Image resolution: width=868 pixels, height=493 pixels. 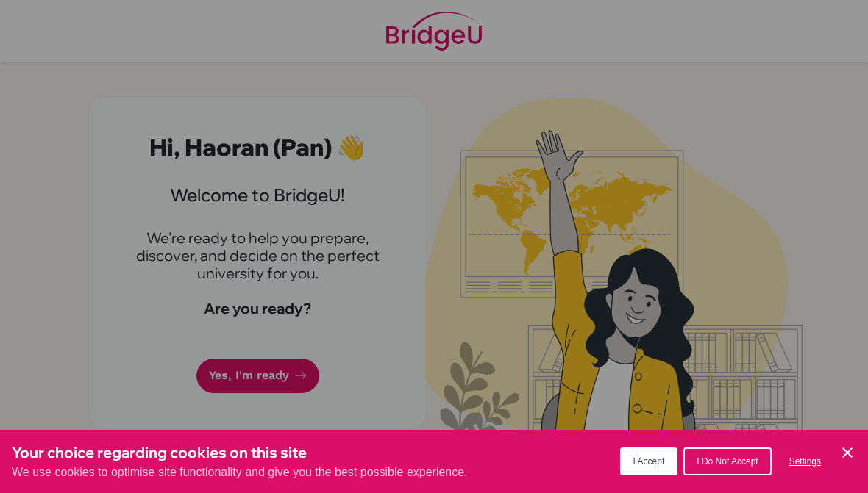 I want to click on p: We use cookies to optimise site functionality and give you the best possible experience., so click(x=240, y=473).